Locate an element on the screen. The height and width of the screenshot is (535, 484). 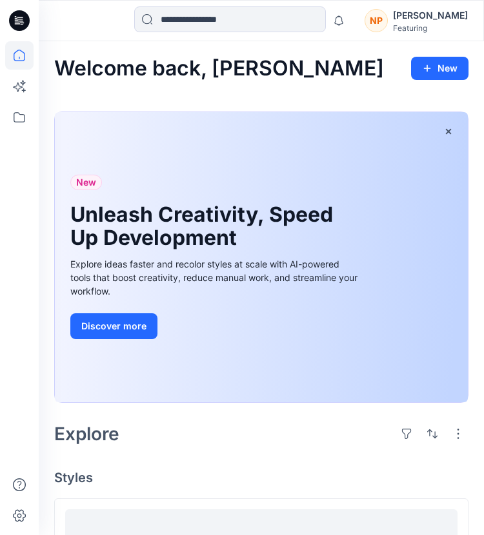
span: New is located at coordinates (86, 183).